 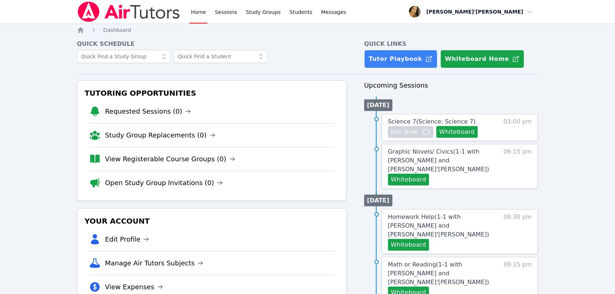 What do you see at coordinates (212, 44) in the screenshot?
I see `h4: Quick Schedule` at bounding box center [212, 44].